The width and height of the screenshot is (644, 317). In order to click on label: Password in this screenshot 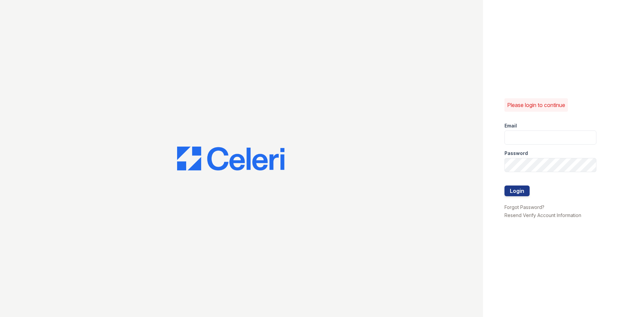, I will do `click(516, 153)`.